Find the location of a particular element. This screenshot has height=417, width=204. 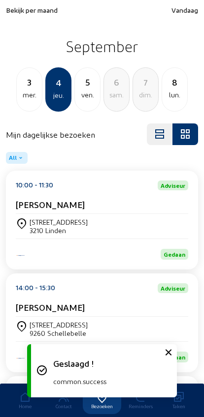

div: 8 is located at coordinates (174, 82).